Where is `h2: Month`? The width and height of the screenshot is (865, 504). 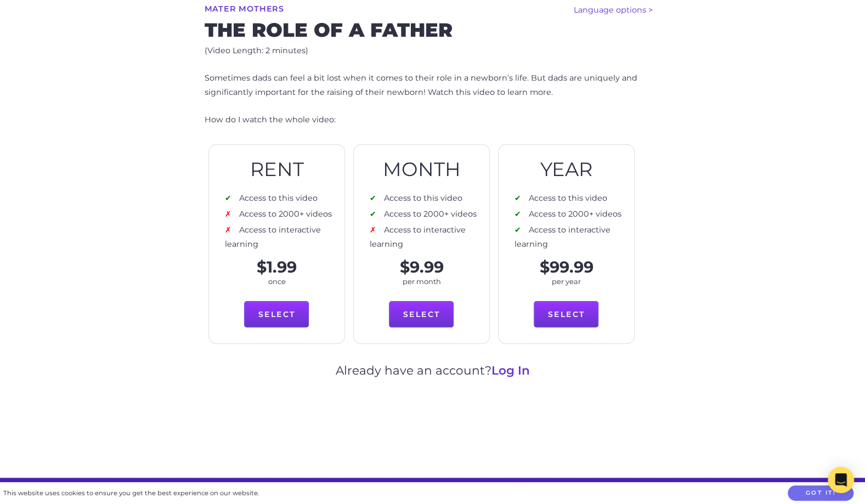 h2: Month is located at coordinates (422, 169).